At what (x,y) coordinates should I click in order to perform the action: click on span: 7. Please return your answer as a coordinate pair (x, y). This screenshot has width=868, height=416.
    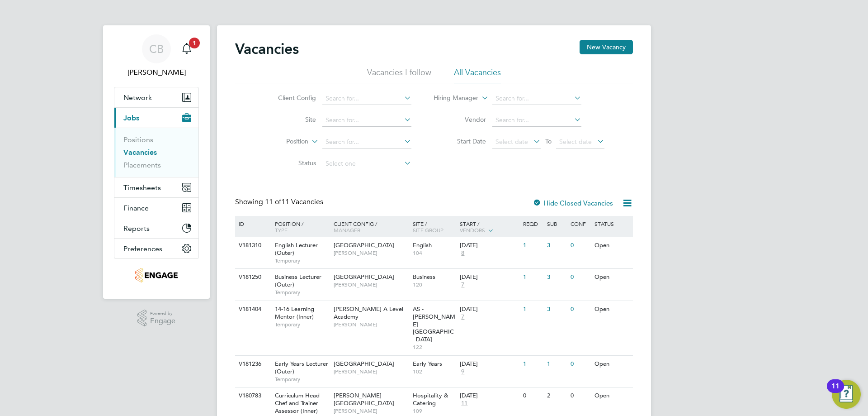
    Looking at the image, I should click on (463, 317).